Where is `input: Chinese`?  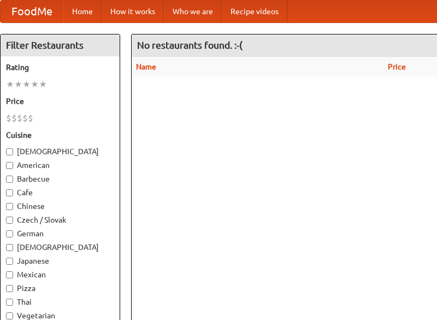
input: Chinese is located at coordinates (9, 206).